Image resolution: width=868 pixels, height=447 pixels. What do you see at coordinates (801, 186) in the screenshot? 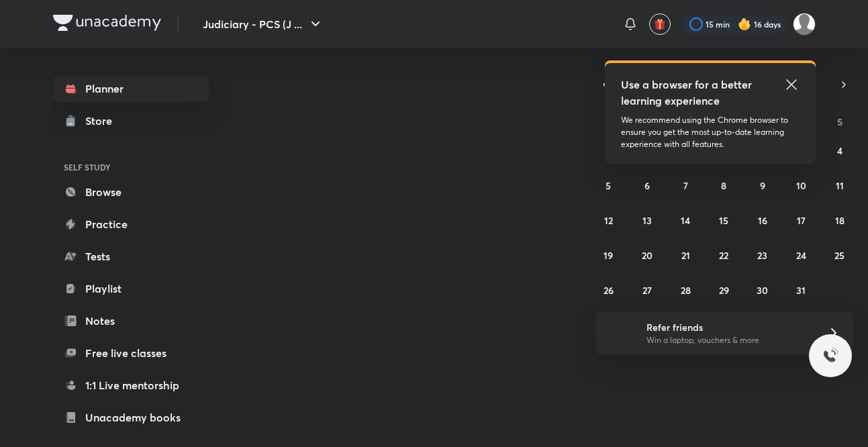
I see `abbr: October 10, 2025` at bounding box center [801, 186].